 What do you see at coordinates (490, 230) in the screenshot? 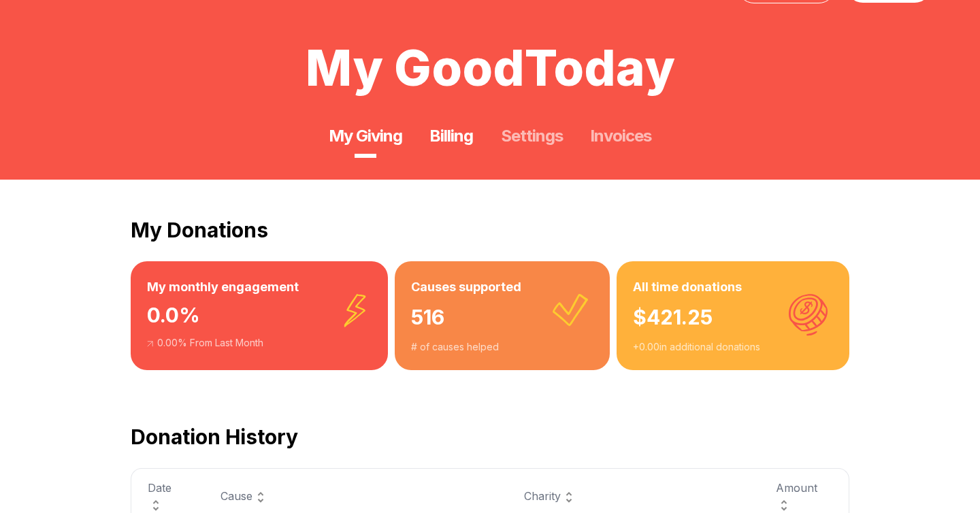
I see `h2: My Donations` at bounding box center [490, 230].